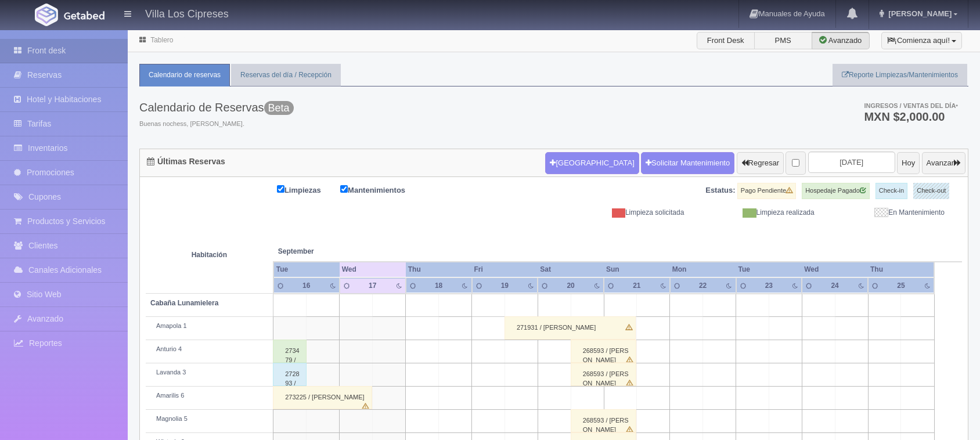  I want to click on strong: Habitación, so click(209, 256).